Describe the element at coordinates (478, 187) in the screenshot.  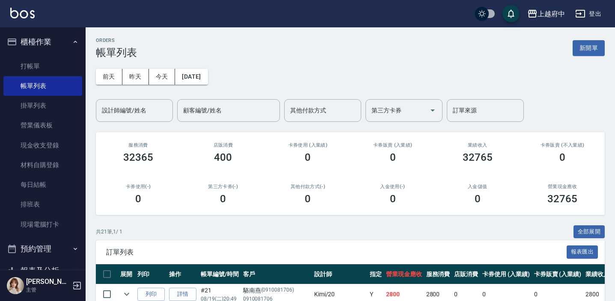
I see `h2: 入金儲值` at that location.